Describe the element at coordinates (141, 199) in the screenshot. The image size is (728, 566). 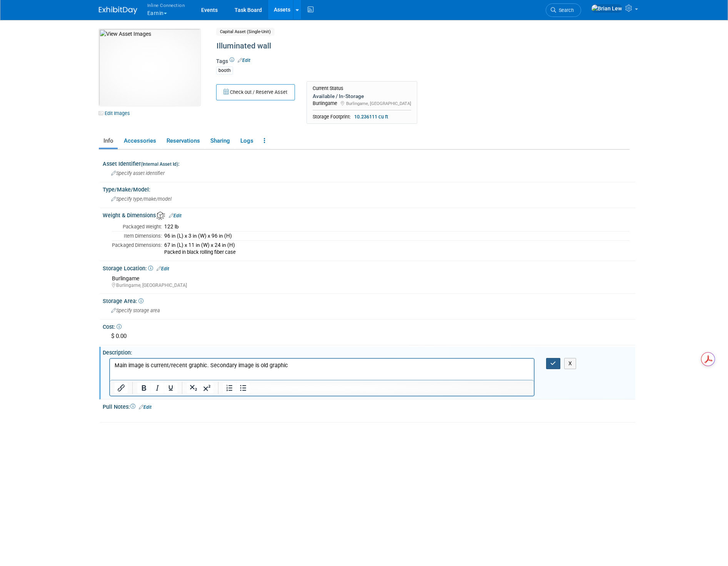
I see `span: Specify type/make/model` at that location.